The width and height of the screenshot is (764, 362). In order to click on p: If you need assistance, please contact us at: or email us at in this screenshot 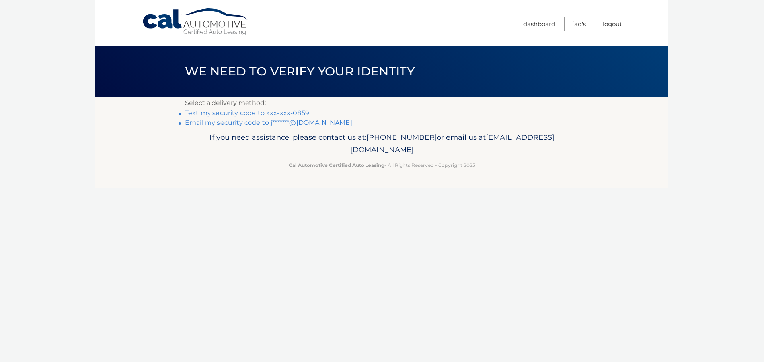, I will do `click(382, 144)`.